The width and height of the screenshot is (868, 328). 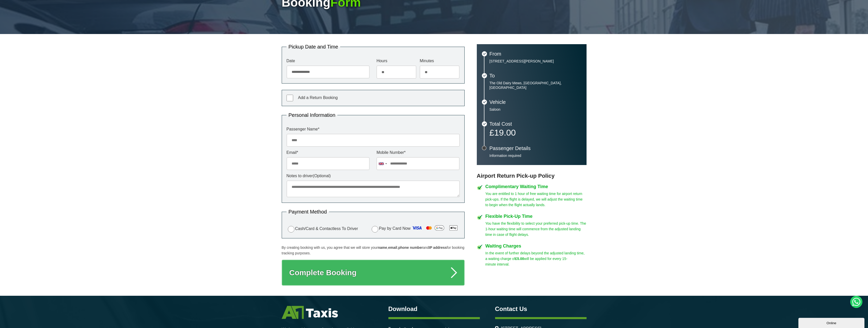 What do you see at coordinates (536, 148) in the screenshot?
I see `h3: Passenger Details` at bounding box center [536, 148].